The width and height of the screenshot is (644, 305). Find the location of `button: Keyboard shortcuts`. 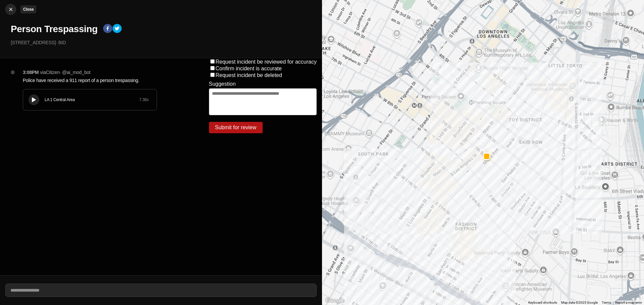

button: Keyboard shortcuts is located at coordinates (543, 303).